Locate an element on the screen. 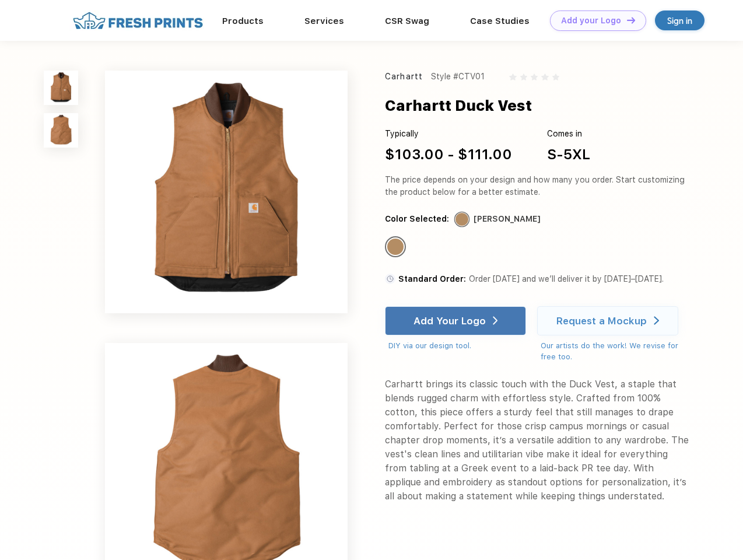 The width and height of the screenshot is (743, 560). div: Request a Mockup is located at coordinates (602, 321).